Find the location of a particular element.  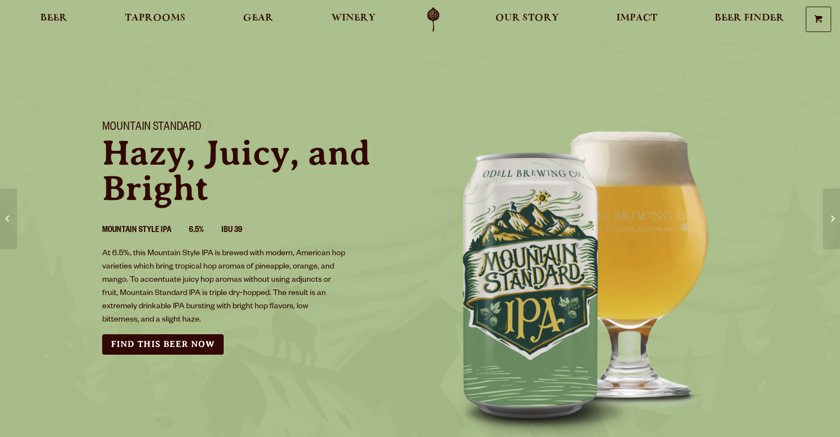

a: Our Story is located at coordinates (527, 19).